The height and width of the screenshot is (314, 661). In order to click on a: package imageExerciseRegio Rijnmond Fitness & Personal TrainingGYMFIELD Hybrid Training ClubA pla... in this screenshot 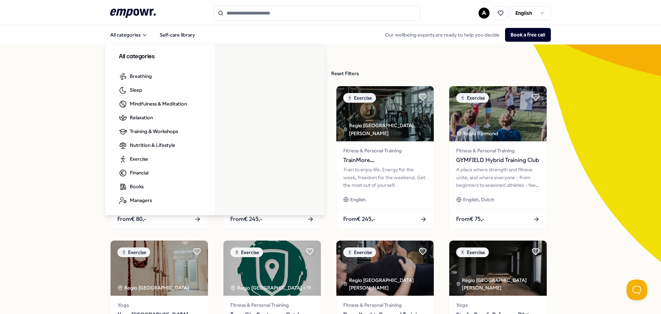, I will do `click(498, 157)`.